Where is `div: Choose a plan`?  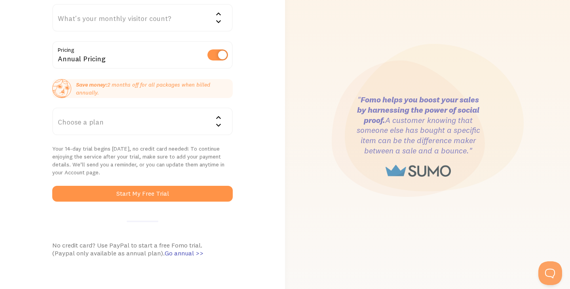
div: Choose a plan is located at coordinates (142, 121).